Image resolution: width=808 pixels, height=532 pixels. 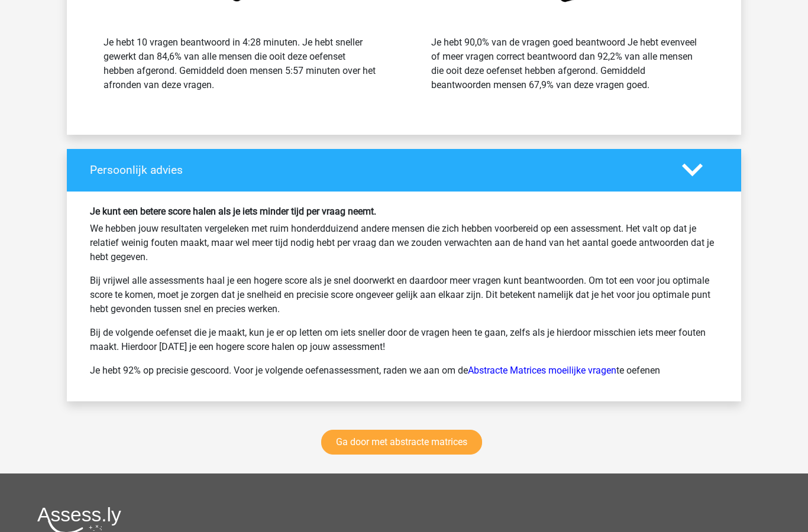 I want to click on h6: Je kunt een betere score halen als je iets minder tijd per vraag neemt., so click(x=404, y=211).